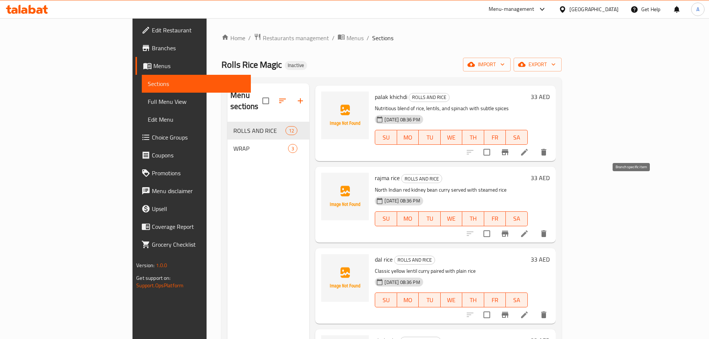 This screenshot has width=709, height=339. What do you see at coordinates (511, 9) in the screenshot?
I see `div: Menu-management` at bounding box center [511, 9].